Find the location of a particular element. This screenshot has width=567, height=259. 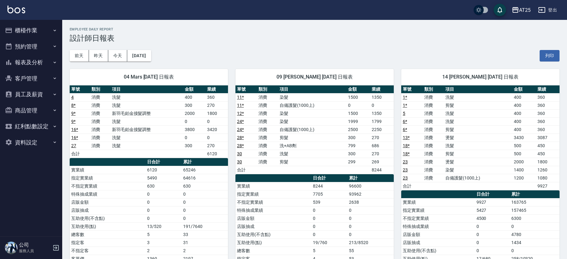

td: 213/8520 is located at coordinates (371, 243).